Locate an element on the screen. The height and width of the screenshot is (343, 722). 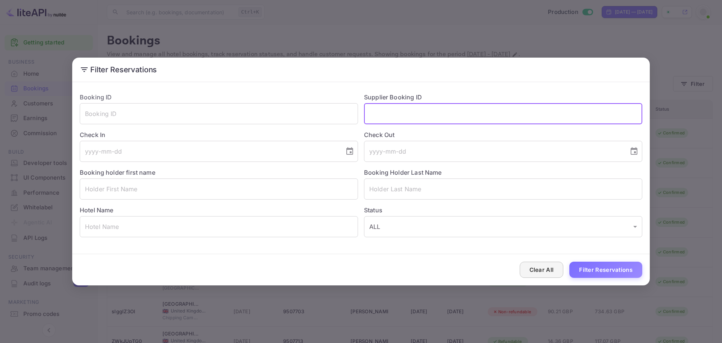
label: Booking holder first name is located at coordinates (117, 172).